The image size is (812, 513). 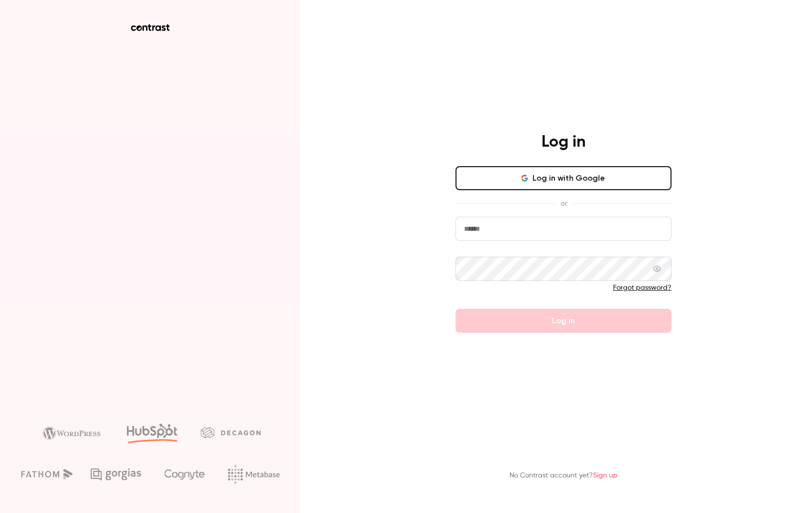 What do you see at coordinates (564, 475) in the screenshot?
I see `p: No Contrast account yet?` at bounding box center [564, 475].